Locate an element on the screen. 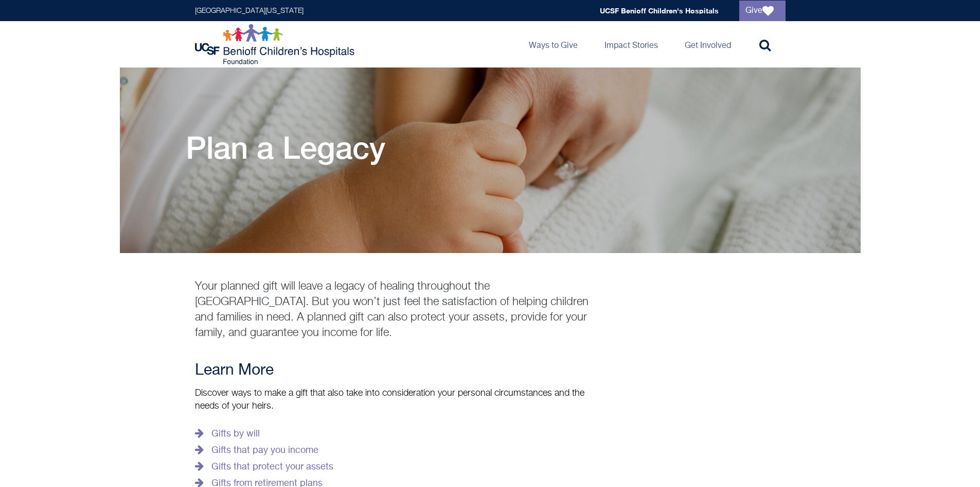 The image size is (980, 487). a: Ways to Give is located at coordinates (553, 44).